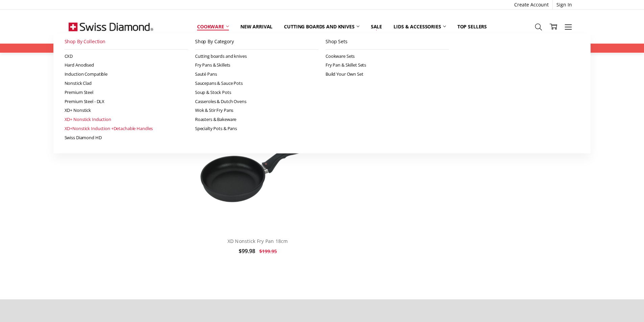  What do you see at coordinates (247, 251) in the screenshot?
I see `span: $99.98` at bounding box center [247, 251].